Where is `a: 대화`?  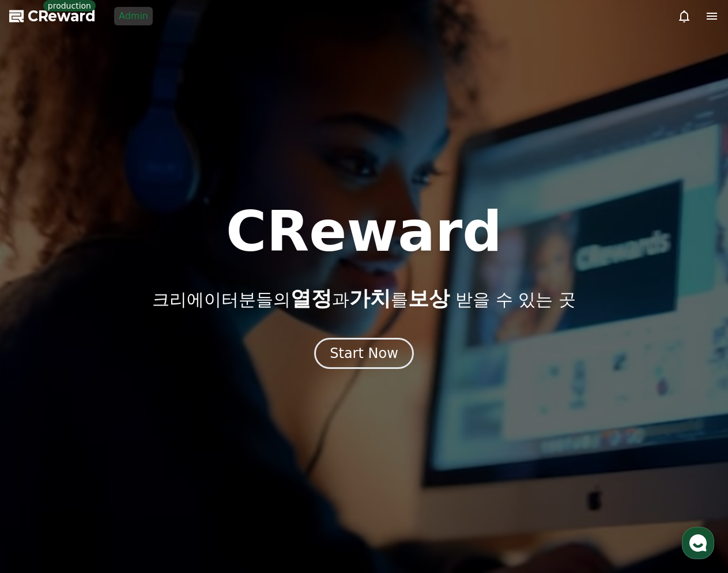
a: 대화 is located at coordinates (112, 380).